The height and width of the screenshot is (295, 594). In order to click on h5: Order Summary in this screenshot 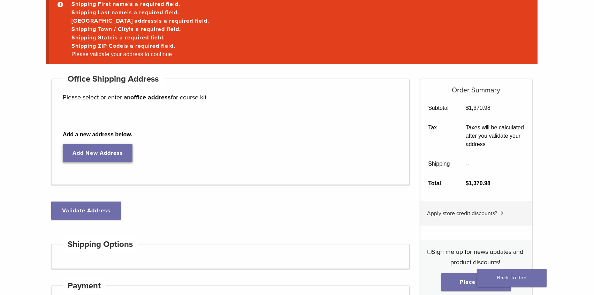, I will do `click(476, 87)`.